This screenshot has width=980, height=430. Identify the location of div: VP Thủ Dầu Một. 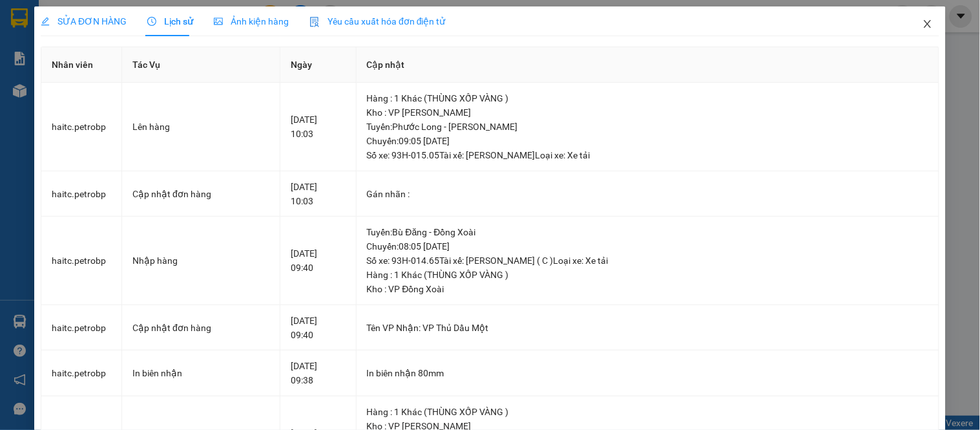
(167, 27).